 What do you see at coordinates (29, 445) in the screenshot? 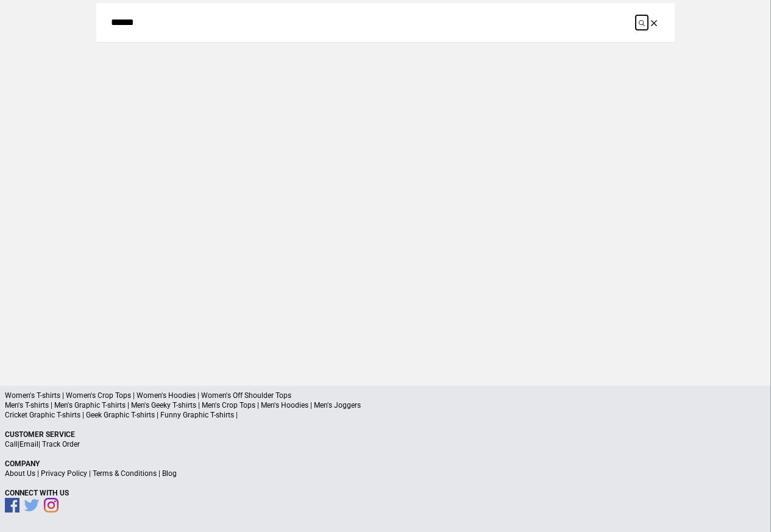
I see `a: Email` at bounding box center [29, 445].